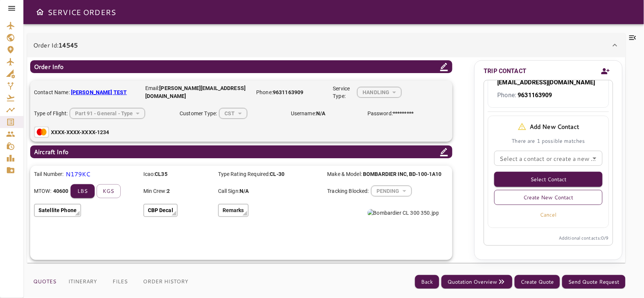 The height and width of the screenshot is (298, 644). What do you see at coordinates (548, 198) in the screenshot?
I see `button: Create New Contact` at bounding box center [548, 198].